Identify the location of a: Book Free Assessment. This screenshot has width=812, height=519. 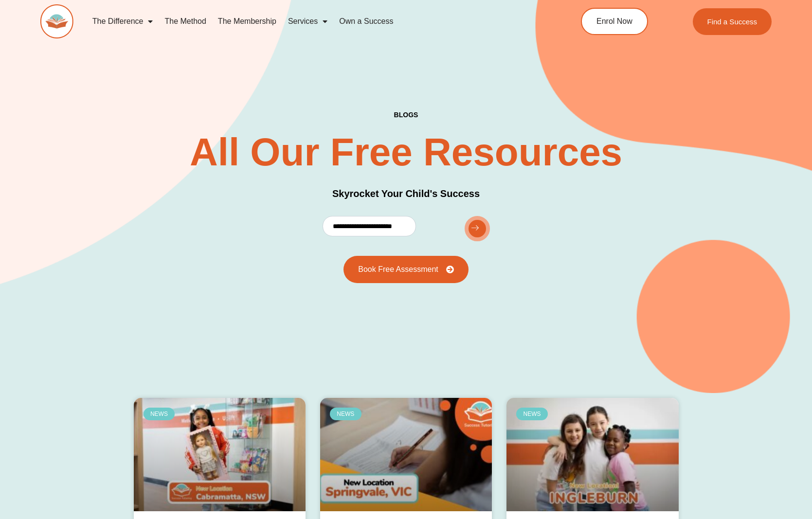
(406, 269).